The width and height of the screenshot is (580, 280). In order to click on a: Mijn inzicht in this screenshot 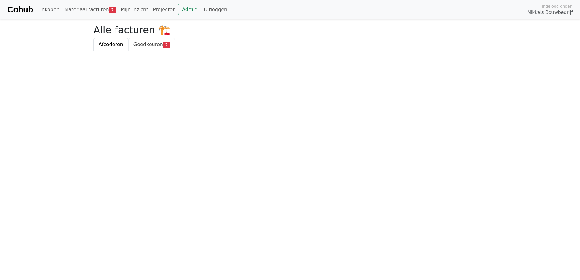, I will do `click(134, 10)`.